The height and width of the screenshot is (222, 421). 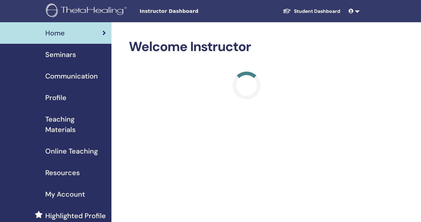 I want to click on span: Profile, so click(x=56, y=98).